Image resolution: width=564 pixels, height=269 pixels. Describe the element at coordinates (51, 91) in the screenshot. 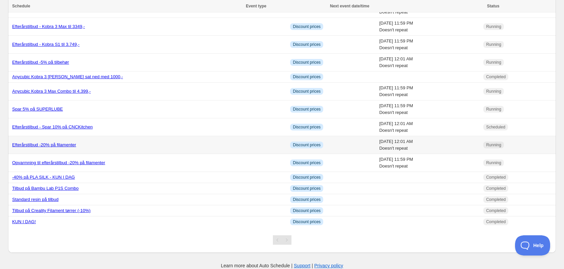

I see `a: Anycubic Kobra 3 Max Combo til 4.399,-` at that location.